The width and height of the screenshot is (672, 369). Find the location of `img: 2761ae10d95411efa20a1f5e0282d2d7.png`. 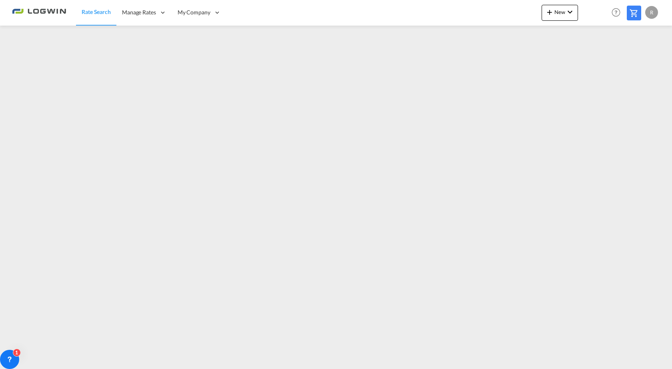

img: 2761ae10d95411efa20a1f5e0282d2d7.png is located at coordinates (39, 12).